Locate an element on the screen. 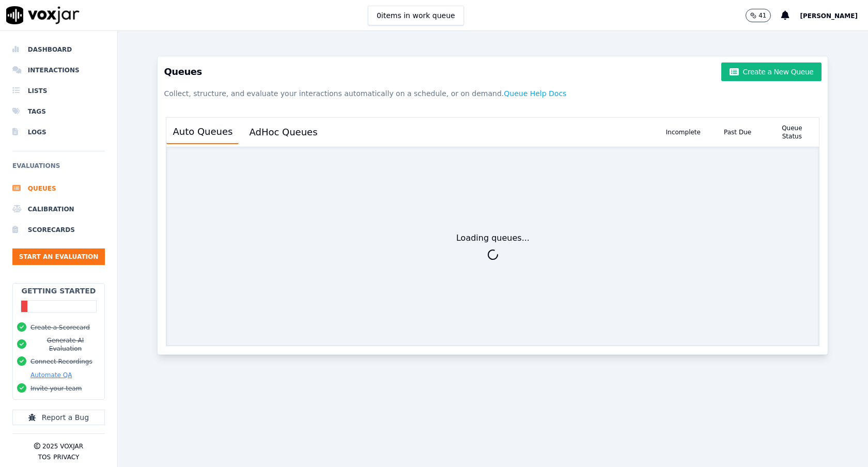 Image resolution: width=868 pixels, height=467 pixels. button: 0items in work queue is located at coordinates (416, 16).